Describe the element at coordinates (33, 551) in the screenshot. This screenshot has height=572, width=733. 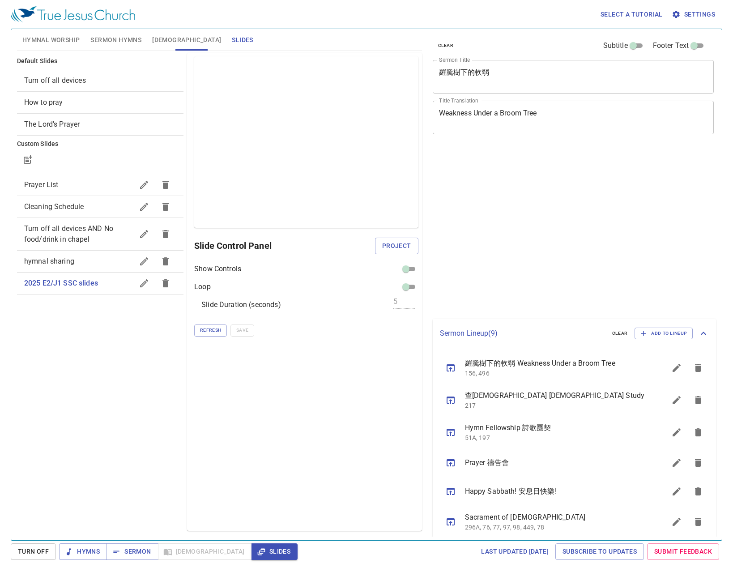
I see `span: Turn Off` at that location.